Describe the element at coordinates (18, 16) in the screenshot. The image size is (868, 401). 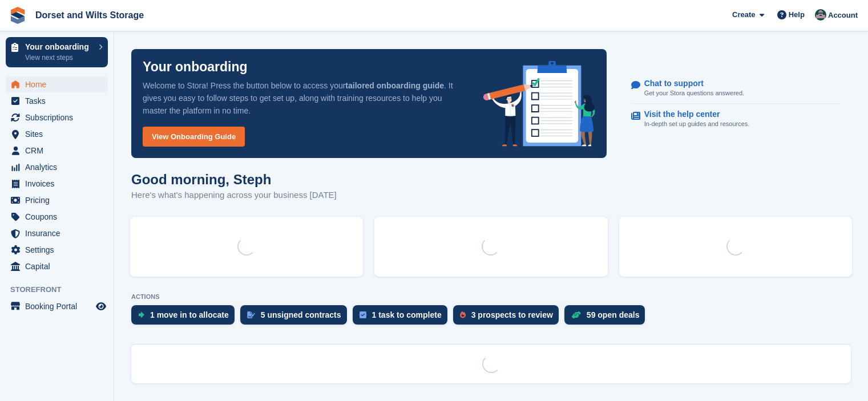
I see `img: stora-icon-8386f47178a22dfd0bd8f6a31ec36ba5ce8667c1dd55bd0f319d3a0aa187defe.svg` at that location.